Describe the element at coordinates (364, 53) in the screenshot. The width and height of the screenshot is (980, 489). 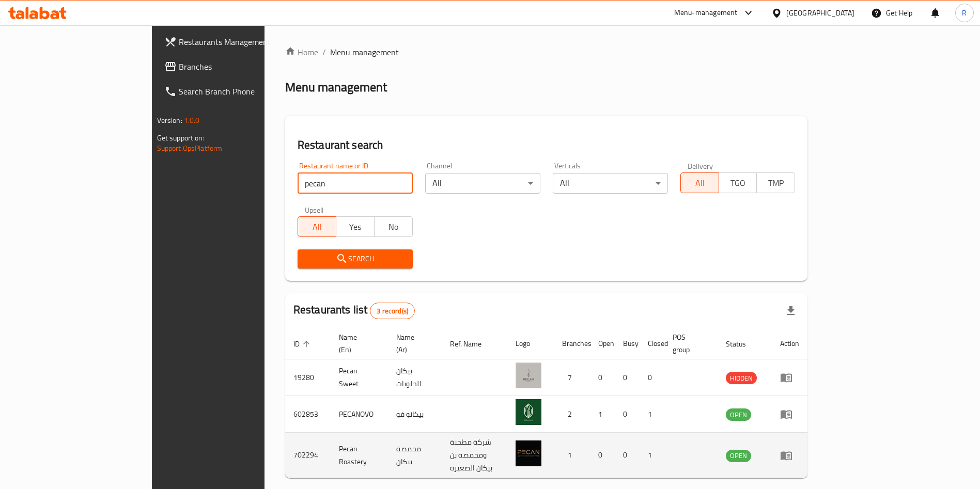
I see `span: Menu management` at that location.